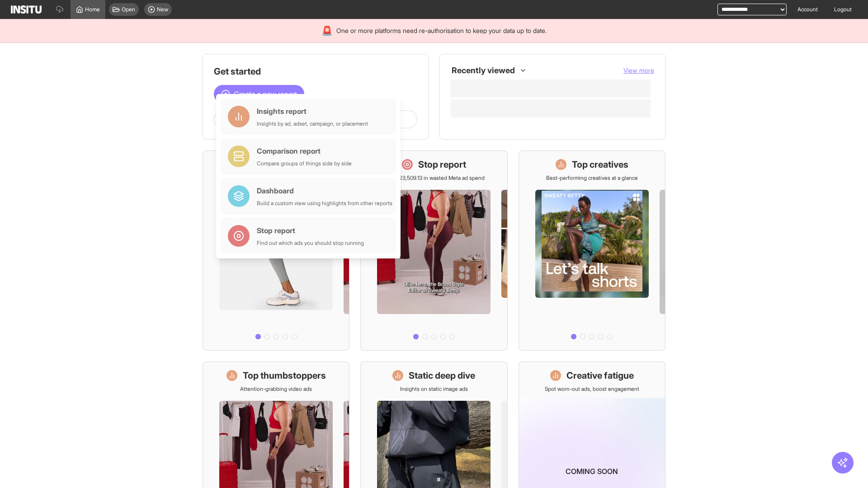  Describe the element at coordinates (324, 191) in the screenshot. I see `div: Dashboard` at that location.